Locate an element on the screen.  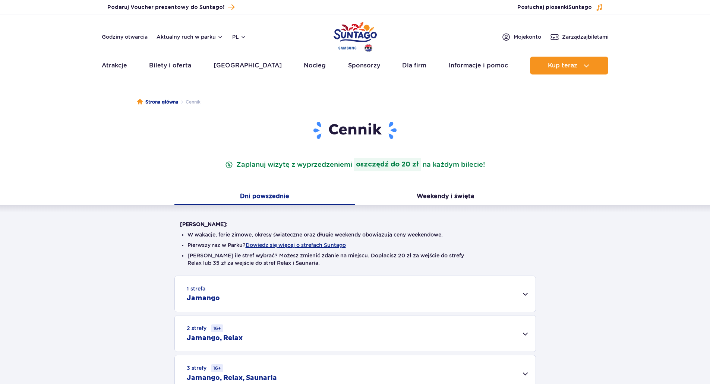
h1: Cennik is located at coordinates (355, 130).